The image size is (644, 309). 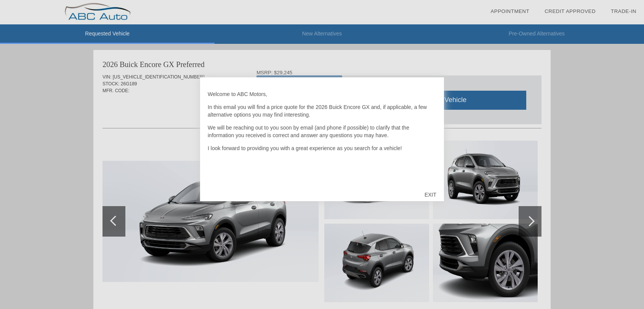 I want to click on a: Trade-In, so click(x=623, y=11).